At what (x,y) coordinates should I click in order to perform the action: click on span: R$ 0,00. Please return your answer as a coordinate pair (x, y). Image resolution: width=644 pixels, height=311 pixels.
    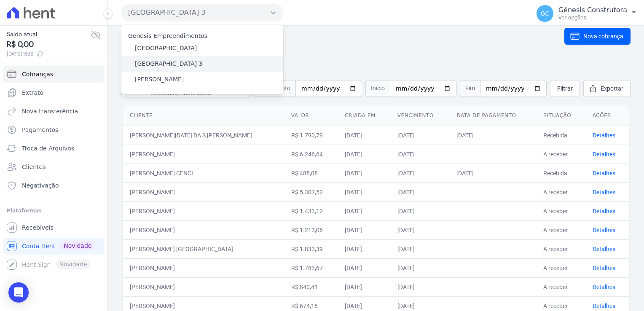
    Looking at the image, I should click on (49, 44).